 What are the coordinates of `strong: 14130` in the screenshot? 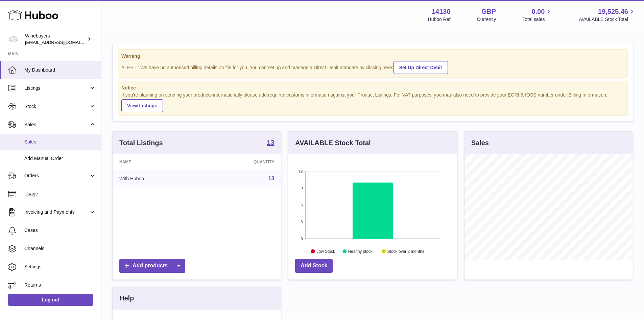 It's located at (441, 11).